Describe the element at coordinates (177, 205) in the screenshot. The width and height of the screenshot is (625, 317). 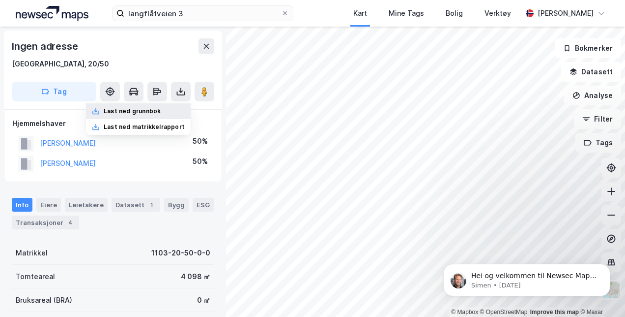
I see `div: Bygg` at that location.